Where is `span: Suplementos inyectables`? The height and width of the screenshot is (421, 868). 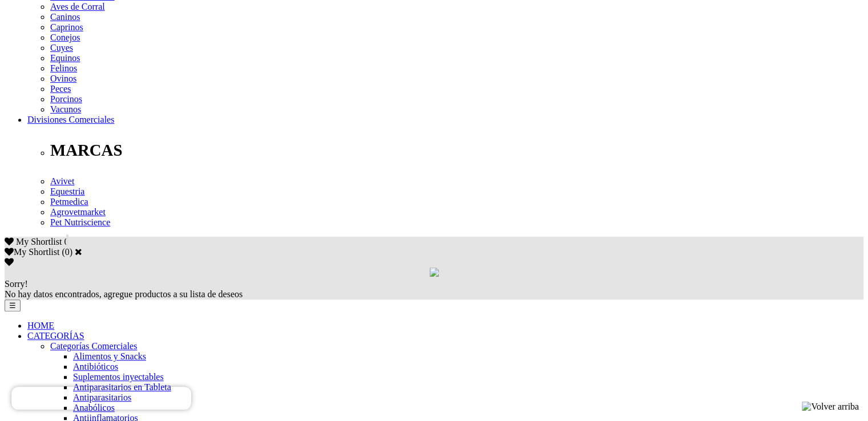 span: Suplementos inyectables is located at coordinates (118, 377).